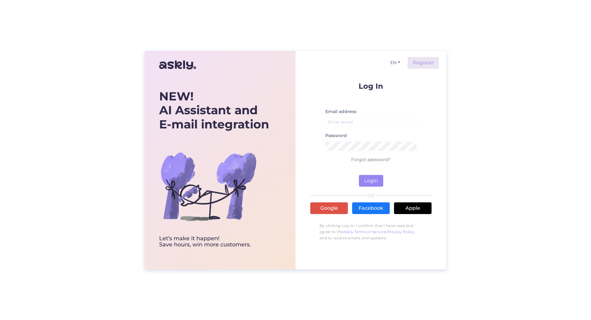 Image resolution: width=591 pixels, height=320 pixels. Describe the element at coordinates (341, 111) in the screenshot. I see `label: Email address` at that location.